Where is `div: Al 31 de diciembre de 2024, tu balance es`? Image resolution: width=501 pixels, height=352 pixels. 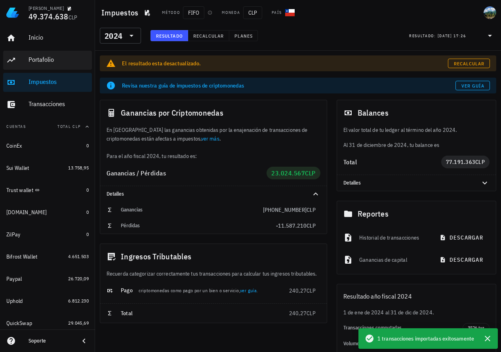
div: Al 31 de diciembre de 2024, tu balance es is located at coordinates (416, 137).